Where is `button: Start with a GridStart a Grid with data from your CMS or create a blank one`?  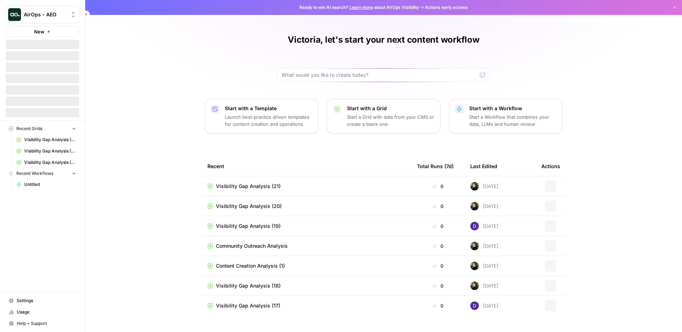 button: Start with a GridStart a Grid with data from your CMS or create a blank one is located at coordinates (384, 116).